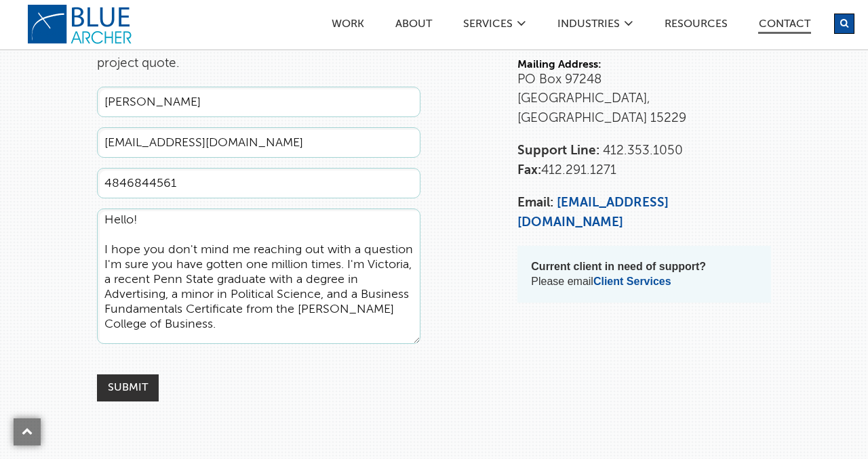 Image resolution: width=868 pixels, height=459 pixels. Describe the element at coordinates (529, 170) in the screenshot. I see `strong: Fax:` at that location.